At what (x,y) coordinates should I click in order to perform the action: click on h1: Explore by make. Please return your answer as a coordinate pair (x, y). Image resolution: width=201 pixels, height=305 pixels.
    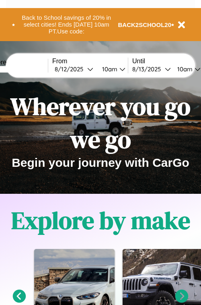
    Looking at the image, I should click on (101, 220).